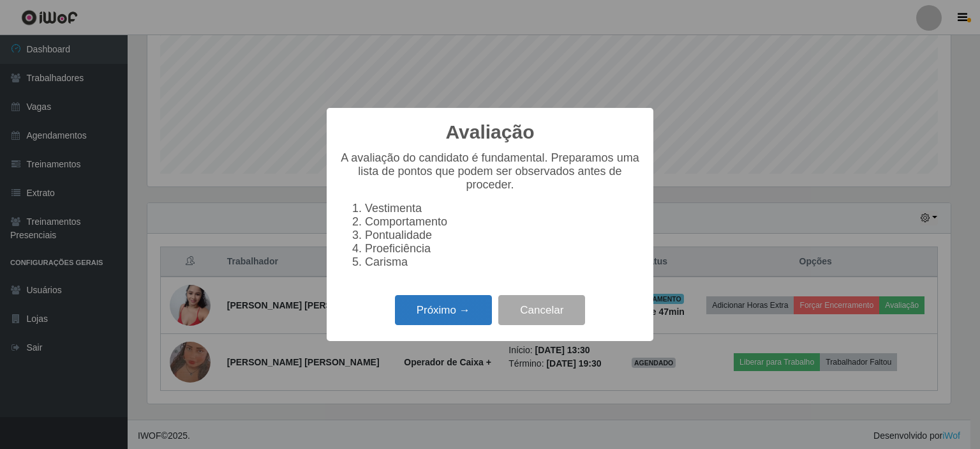 This screenshot has width=980, height=449. What do you see at coordinates (490, 132) in the screenshot?
I see `h2: Avaliação` at bounding box center [490, 132].